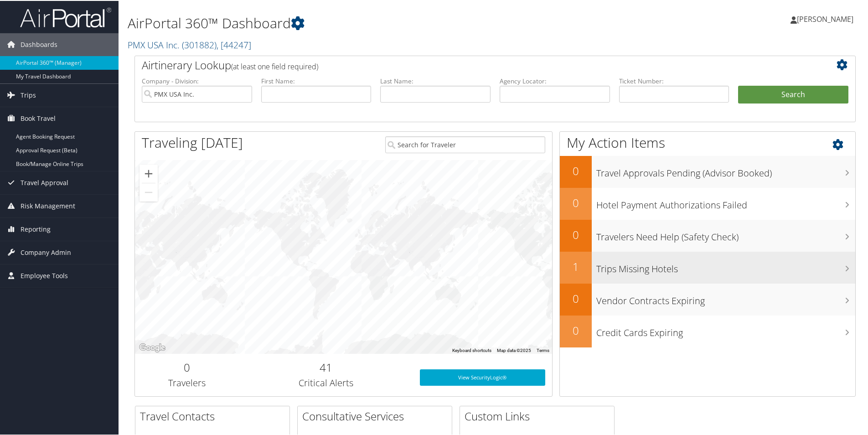  What do you see at coordinates (707, 141) in the screenshot?
I see `h1: My Action Items` at bounding box center [707, 141].